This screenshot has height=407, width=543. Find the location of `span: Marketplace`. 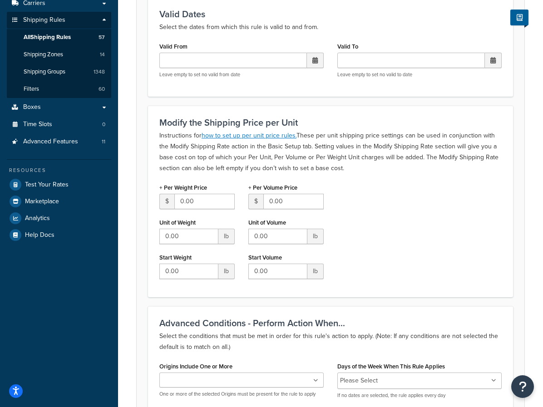

span: Marketplace is located at coordinates (42, 202).